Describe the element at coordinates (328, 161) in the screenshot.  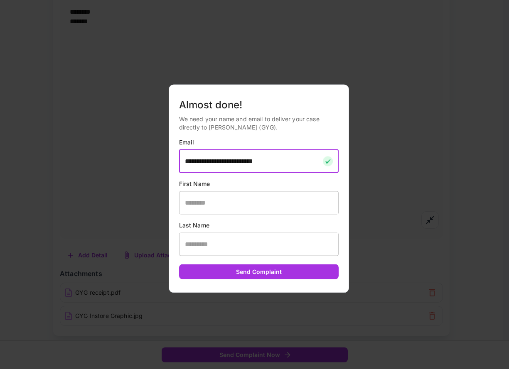
I see `img: checkmark` at that location.